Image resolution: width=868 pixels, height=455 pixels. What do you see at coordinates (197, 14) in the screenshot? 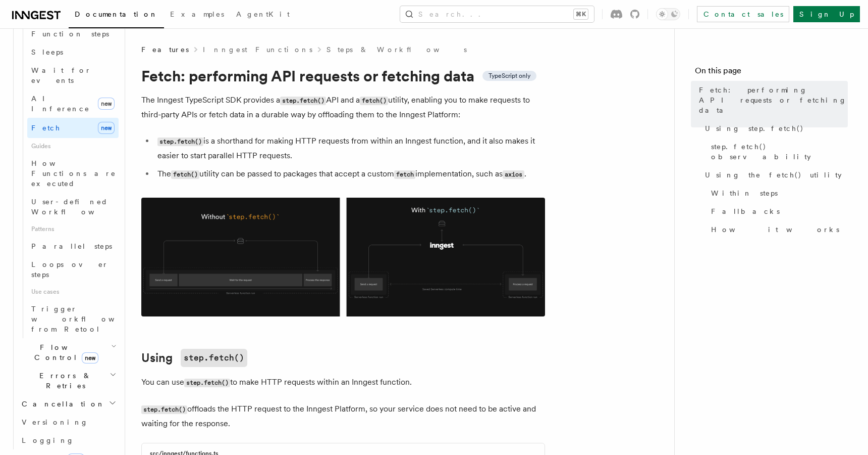
I see `span: Examples` at bounding box center [197, 14].